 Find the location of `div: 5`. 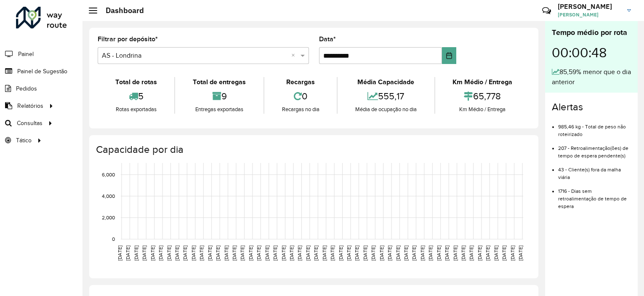

div: 5 is located at coordinates (135, 96).